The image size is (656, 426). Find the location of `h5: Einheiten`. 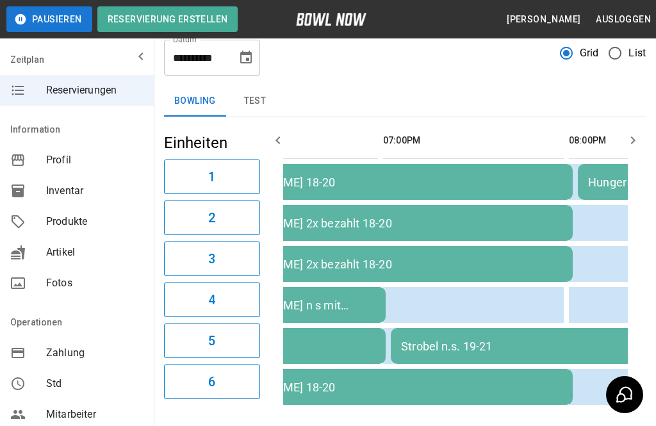

h5: Einheiten is located at coordinates (212, 143).